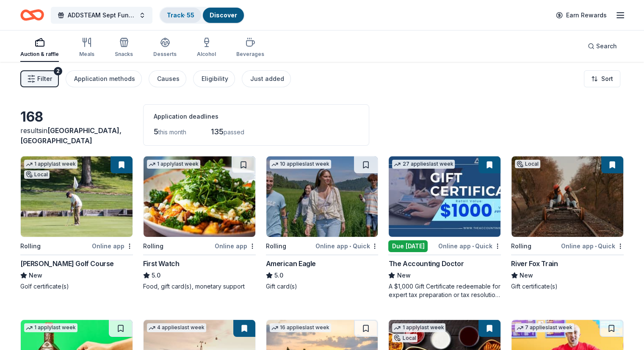  What do you see at coordinates (165, 55) in the screenshot?
I see `div: Desserts` at bounding box center [165, 55].